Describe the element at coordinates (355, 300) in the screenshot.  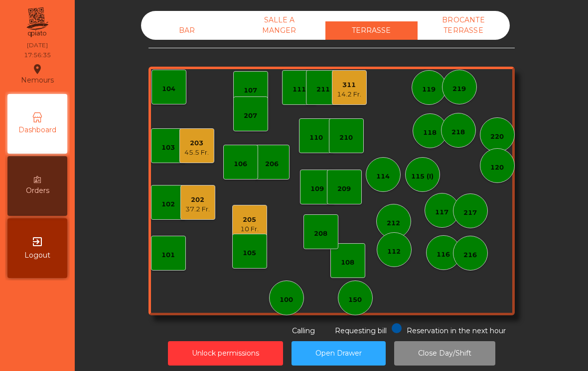
I see `div: 150` at that location.